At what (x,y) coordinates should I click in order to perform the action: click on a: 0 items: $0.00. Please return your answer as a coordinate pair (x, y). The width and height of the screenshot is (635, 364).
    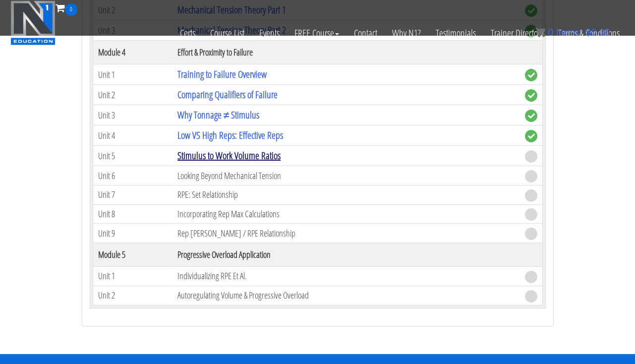
    Looking at the image, I should click on (573, 32).